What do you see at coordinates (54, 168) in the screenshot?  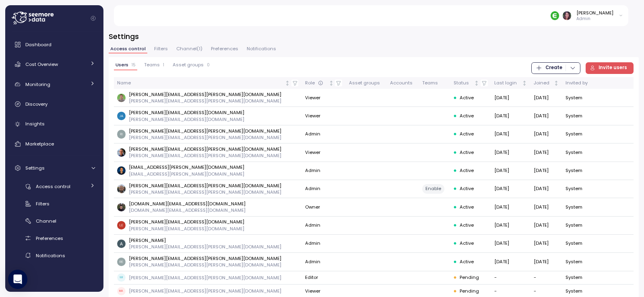 I see `a: Settings` at bounding box center [54, 168].